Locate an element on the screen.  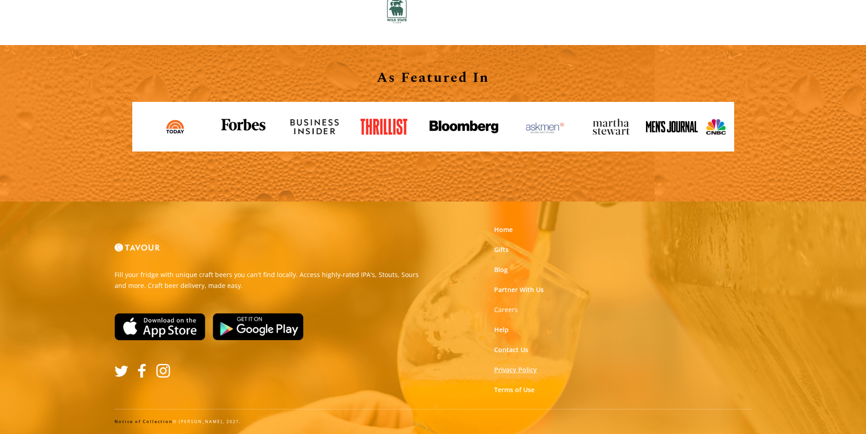
a: Privacy Policy is located at coordinates (515, 370).